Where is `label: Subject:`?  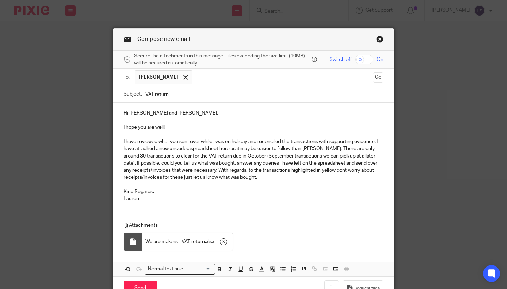 label: Subject: is located at coordinates (133, 94).